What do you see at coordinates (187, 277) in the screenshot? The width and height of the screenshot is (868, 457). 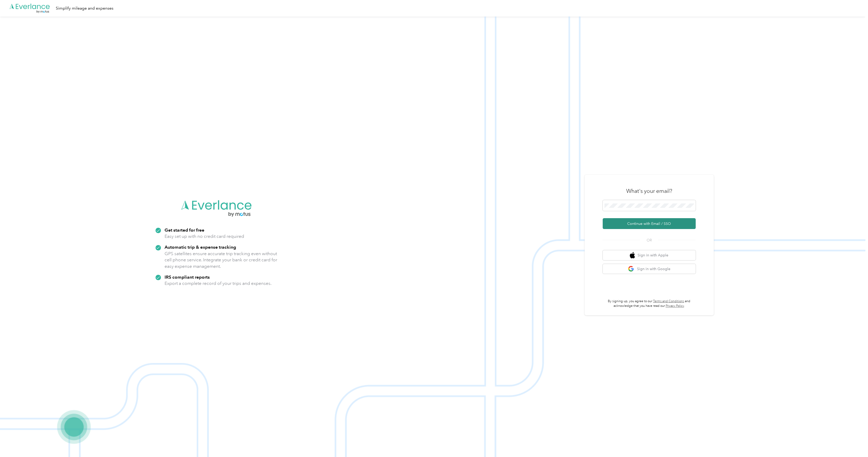 I see `strong: IRS compliant reports` at bounding box center [187, 277].